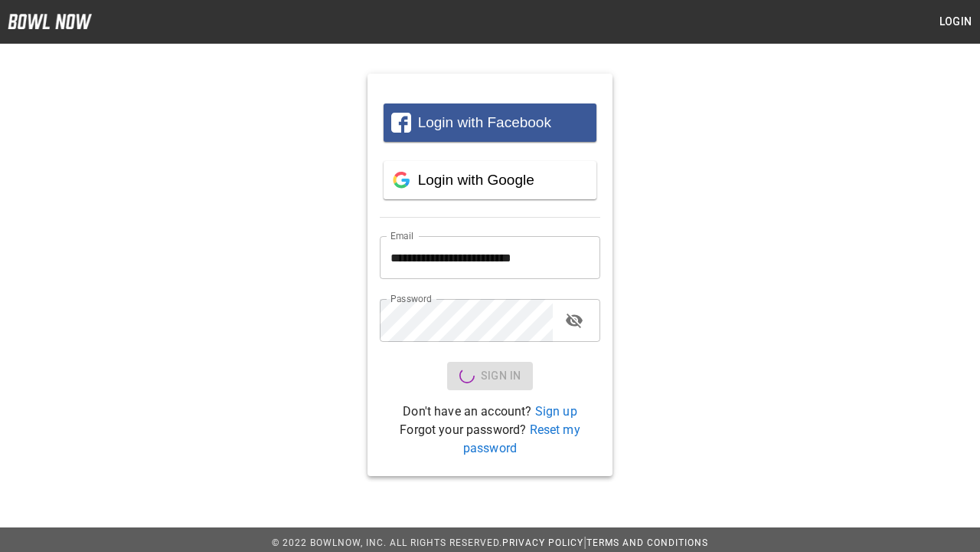  What do you see at coordinates (490, 180) in the screenshot?
I see `button: Login with Google` at bounding box center [490, 180].